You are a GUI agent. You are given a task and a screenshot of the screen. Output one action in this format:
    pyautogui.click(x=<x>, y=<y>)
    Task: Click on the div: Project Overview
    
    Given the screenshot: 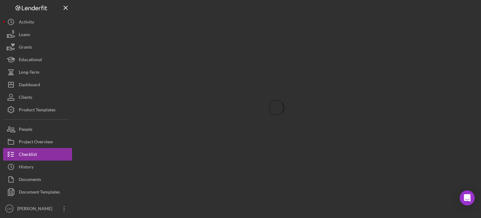 What is the action you would take?
    pyautogui.click(x=36, y=142)
    